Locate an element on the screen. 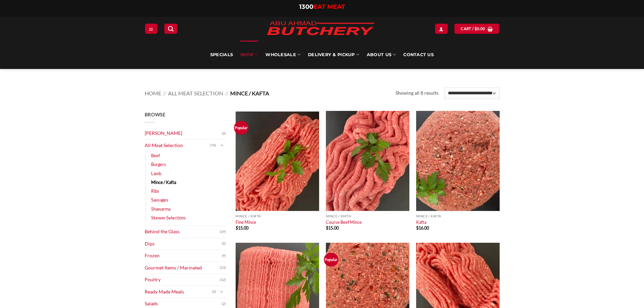 The width and height of the screenshot is (644, 308). a: Frozen is located at coordinates (183, 256).